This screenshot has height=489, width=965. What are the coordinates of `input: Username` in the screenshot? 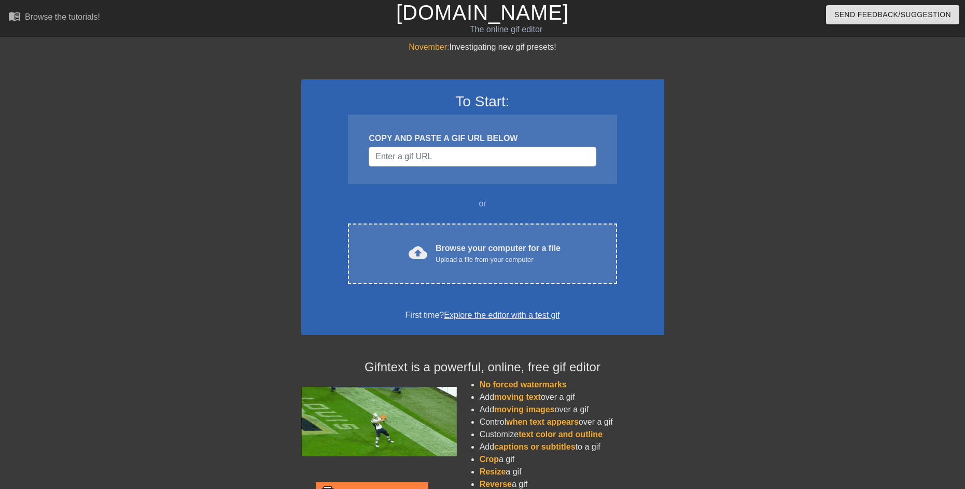 It's located at (482, 157).